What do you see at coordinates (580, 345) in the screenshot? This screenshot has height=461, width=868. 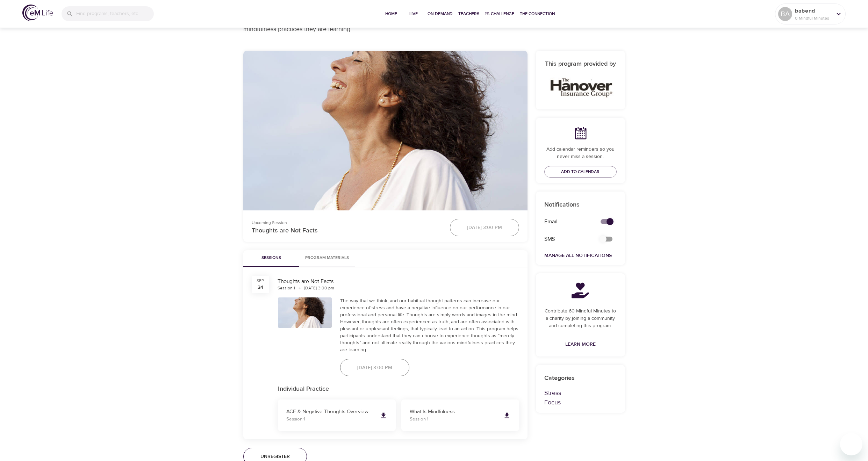 I see `span: Learn More` at bounding box center [580, 345].